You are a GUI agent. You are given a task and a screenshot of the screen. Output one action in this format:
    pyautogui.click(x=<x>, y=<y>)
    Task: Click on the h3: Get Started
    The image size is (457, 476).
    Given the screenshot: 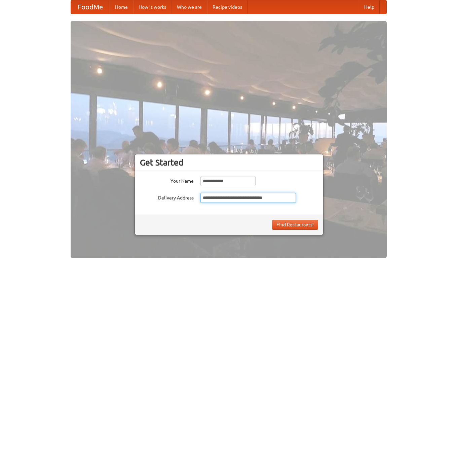 What is the action you would take?
    pyautogui.click(x=229, y=162)
    